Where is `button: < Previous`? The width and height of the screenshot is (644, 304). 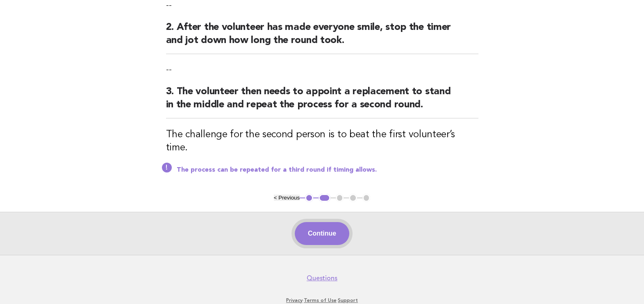
button: < Previous is located at coordinates (287, 198).